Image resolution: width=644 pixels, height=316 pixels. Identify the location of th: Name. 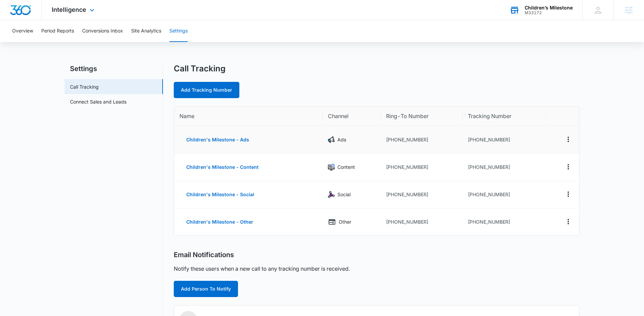
(248, 117).